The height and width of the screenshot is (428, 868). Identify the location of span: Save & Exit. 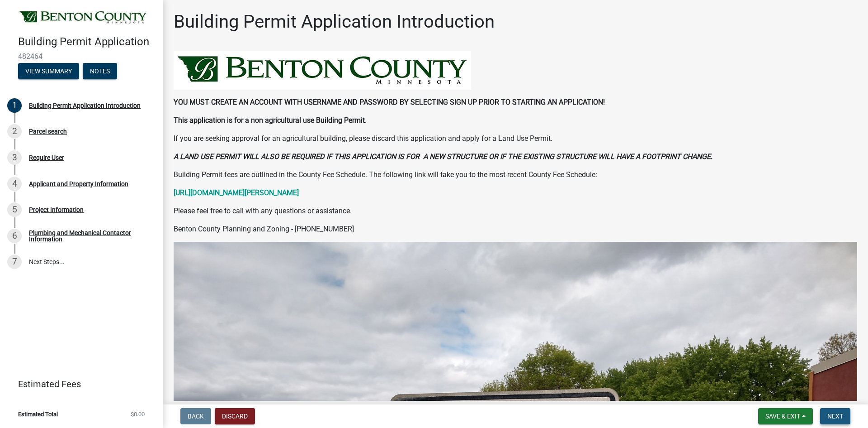
(783, 416).